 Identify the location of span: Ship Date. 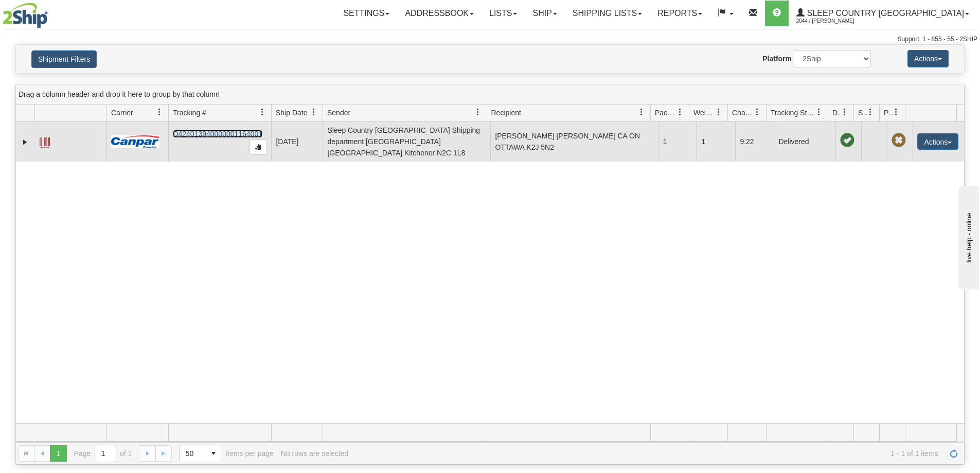
(291, 113).